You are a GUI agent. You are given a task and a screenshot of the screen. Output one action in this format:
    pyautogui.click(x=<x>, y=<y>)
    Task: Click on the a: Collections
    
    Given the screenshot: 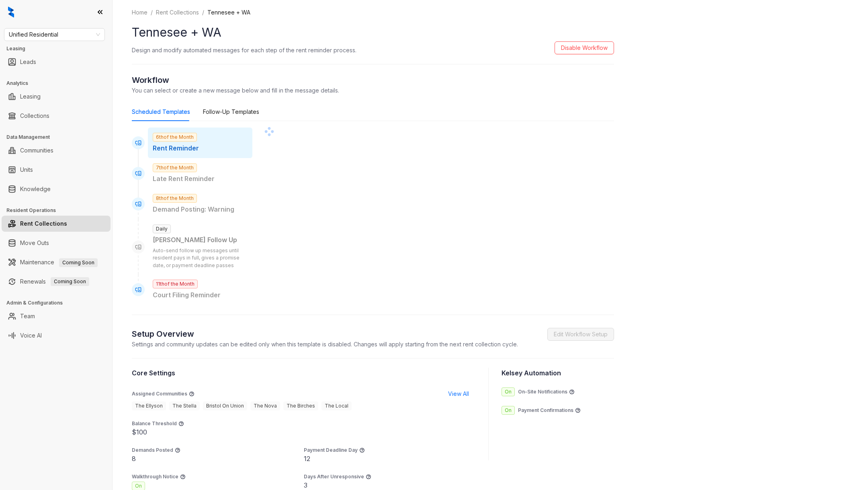 What is the action you would take?
    pyautogui.click(x=35, y=116)
    